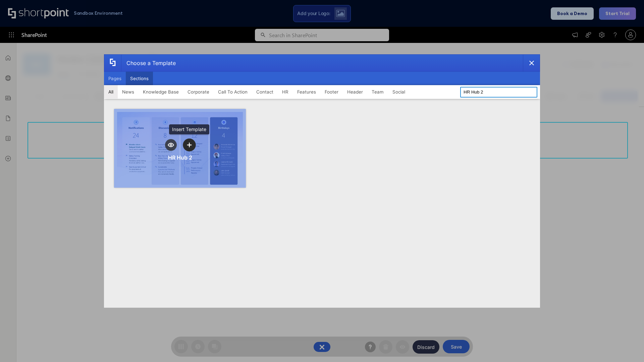  I want to click on button: Features, so click(307, 92).